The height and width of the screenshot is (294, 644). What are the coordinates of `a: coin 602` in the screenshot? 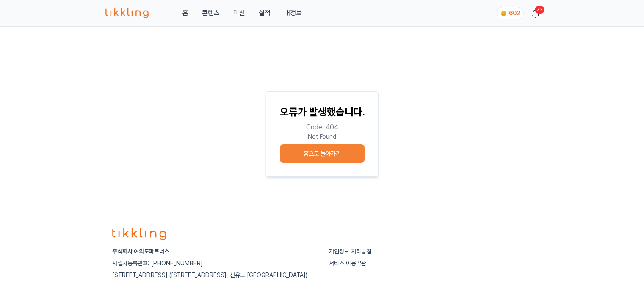 It's located at (509, 13).